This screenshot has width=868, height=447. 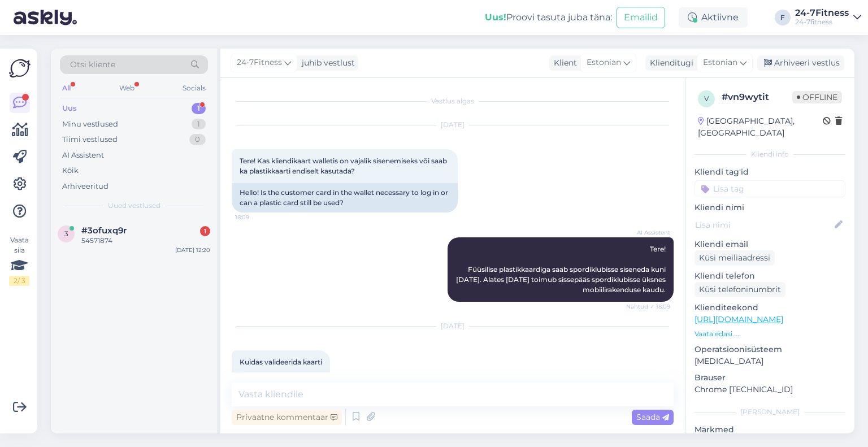 I want to click on input: Lisa tag, so click(x=769, y=189).